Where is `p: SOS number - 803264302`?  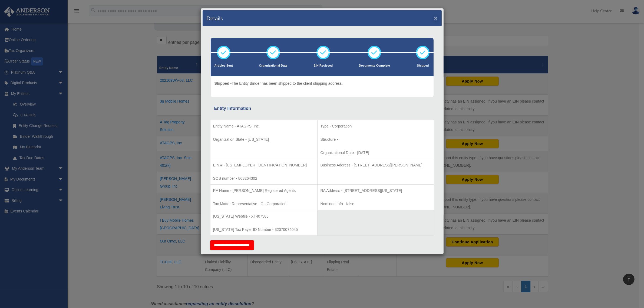 p: SOS number - 803264302 is located at coordinates (264, 178).